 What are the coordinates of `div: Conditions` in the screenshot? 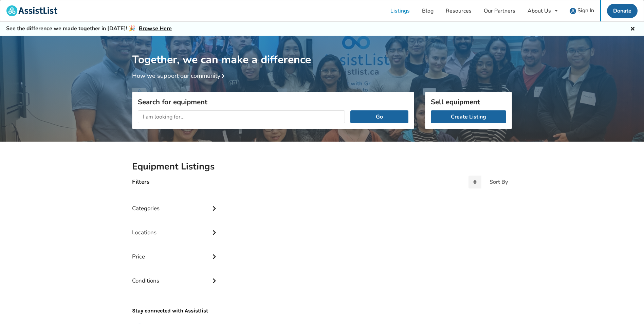 It's located at (175, 275).